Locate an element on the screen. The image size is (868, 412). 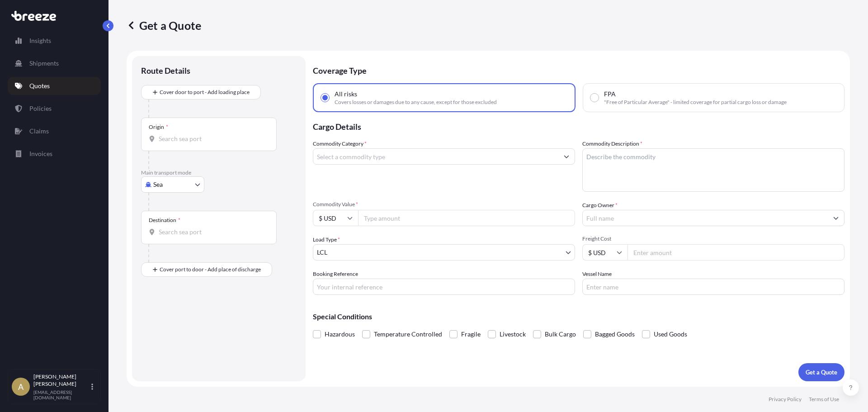
span: Cover port to door - Add place of discharge is located at coordinates (210, 270).